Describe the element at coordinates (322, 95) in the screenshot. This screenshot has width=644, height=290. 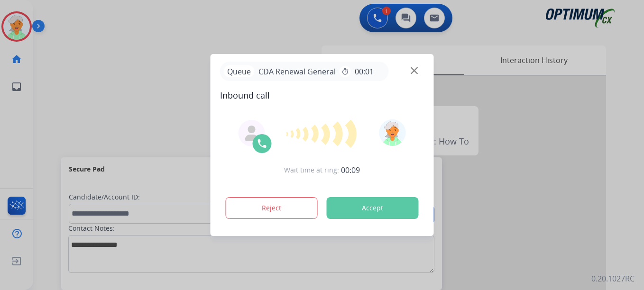
I see `span: Inbound call` at that location.